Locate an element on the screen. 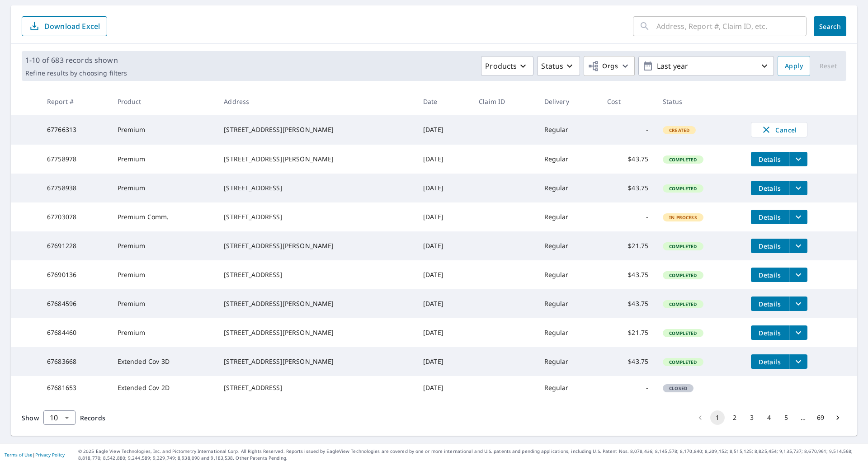 Image resolution: width=868 pixels, height=466 pixels. span: Closed is located at coordinates (678, 388).